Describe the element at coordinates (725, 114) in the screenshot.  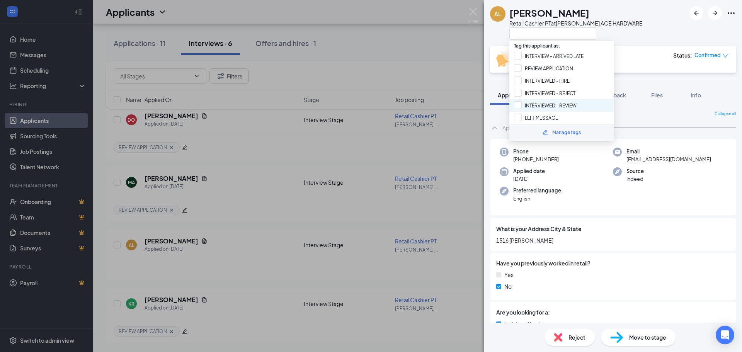
I see `span: Collapse all` at that location.